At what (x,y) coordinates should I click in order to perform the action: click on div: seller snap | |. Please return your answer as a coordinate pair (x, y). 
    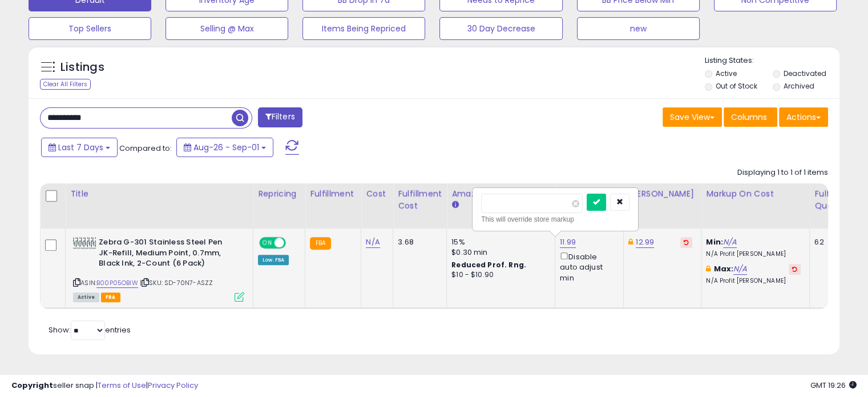
    Looking at the image, I should click on (105, 386).